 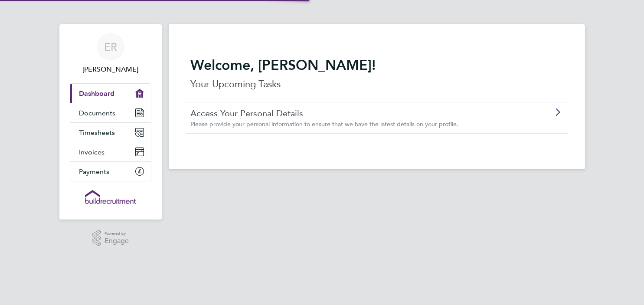 What do you see at coordinates (111, 197) in the screenshot?
I see `img: buildrec-logo-retina.png` at bounding box center [111, 197].